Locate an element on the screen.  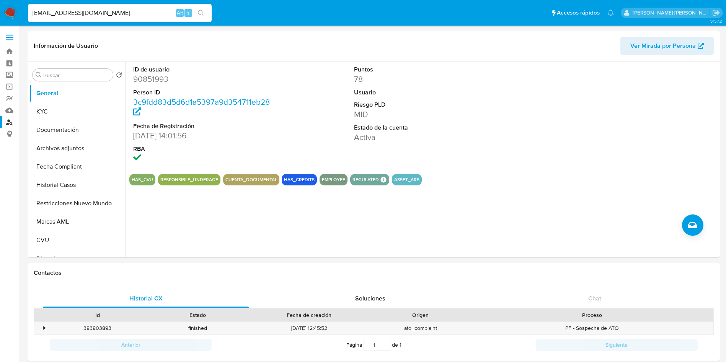
a: 3c9fdd83d5d6d1a5397a9d354711eb28 is located at coordinates (201, 107).